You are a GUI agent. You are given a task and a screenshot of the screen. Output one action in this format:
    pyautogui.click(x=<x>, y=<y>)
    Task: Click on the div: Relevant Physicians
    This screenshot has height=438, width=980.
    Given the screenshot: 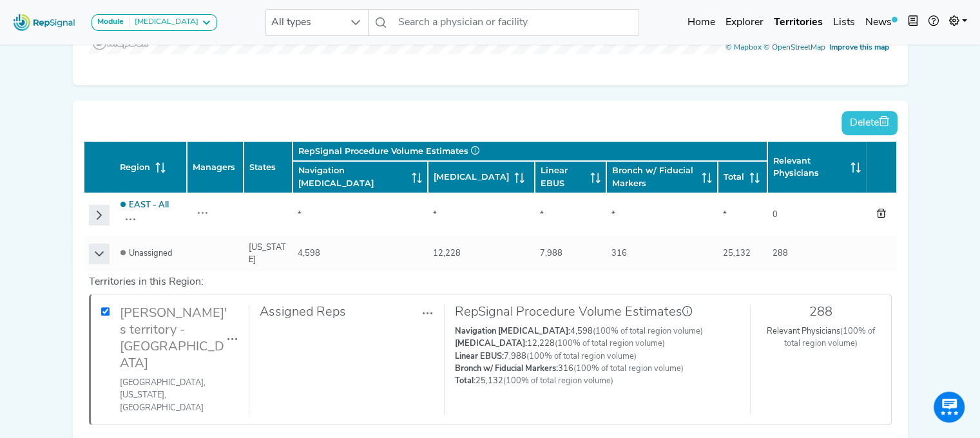 What is the action you would take?
    pyautogui.click(x=821, y=337)
    